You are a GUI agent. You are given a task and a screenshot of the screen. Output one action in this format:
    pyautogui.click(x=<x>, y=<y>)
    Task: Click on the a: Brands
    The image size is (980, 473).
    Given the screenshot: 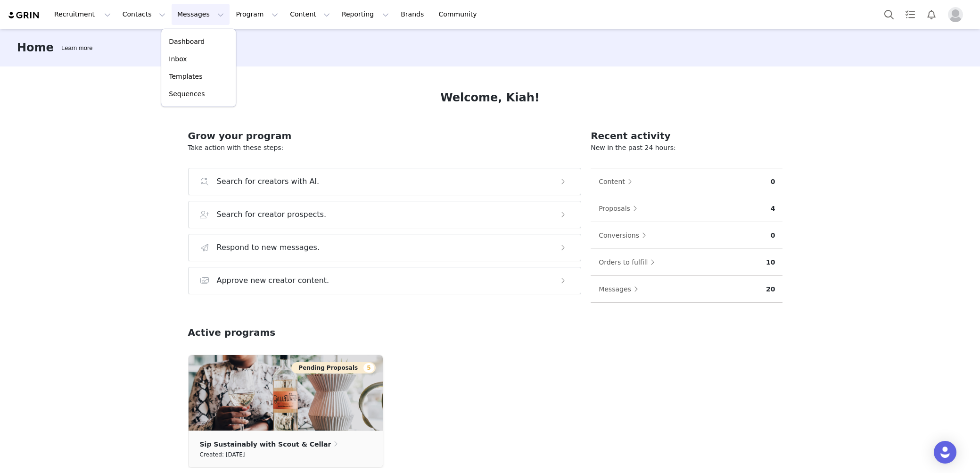 What is the action you would take?
    pyautogui.click(x=413, y=14)
    